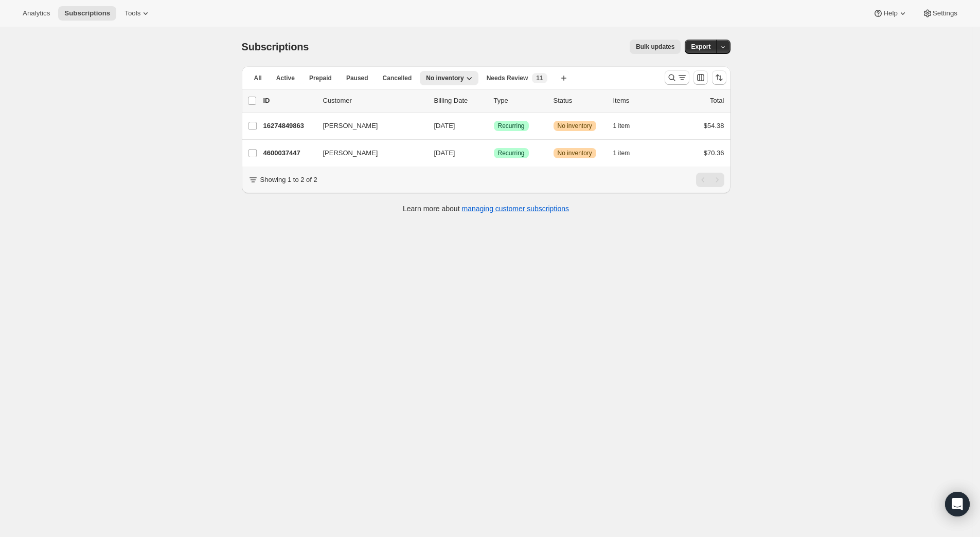 The image size is (980, 537). Describe the element at coordinates (36, 13) in the screenshot. I see `button: Analytics` at that location.